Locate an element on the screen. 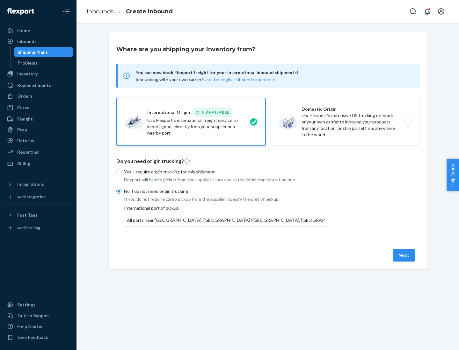  input: Yes, I require origin trucking for this shipment is located at coordinates (119, 172).